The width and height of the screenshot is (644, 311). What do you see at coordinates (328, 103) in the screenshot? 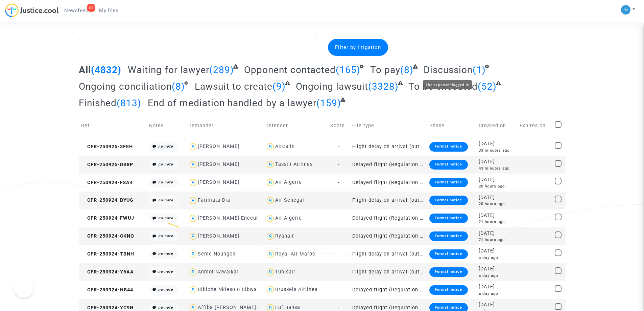
I see `span: (159)` at bounding box center [328, 103].